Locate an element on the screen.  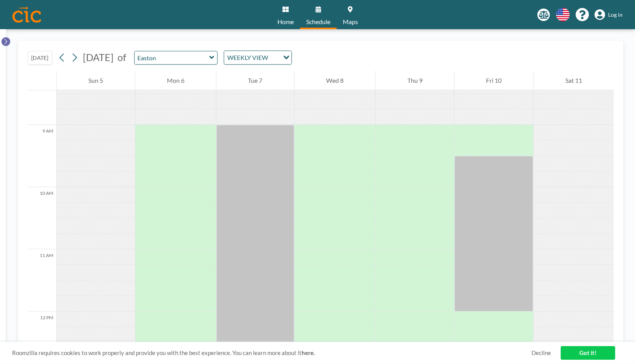
div: Wed 8 is located at coordinates (335, 81).